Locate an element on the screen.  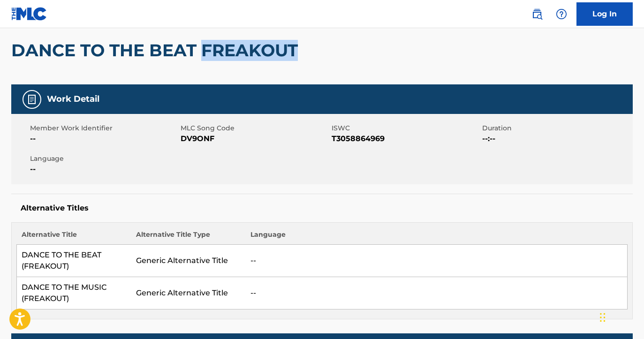
div: Help is located at coordinates (561, 14).